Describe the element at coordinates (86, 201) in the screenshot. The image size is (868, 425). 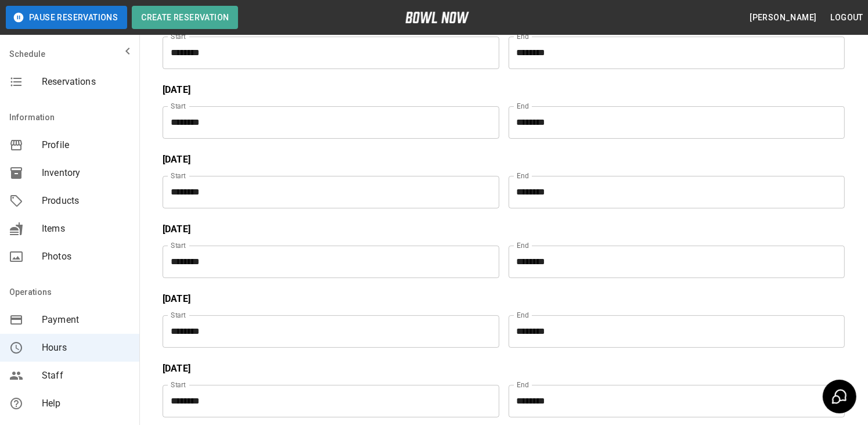
I see `span: Products` at that location.